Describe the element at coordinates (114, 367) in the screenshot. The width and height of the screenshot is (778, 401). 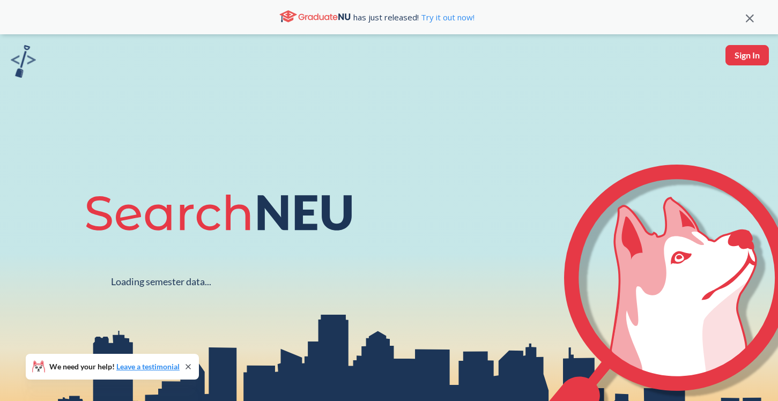
I see `span: We need your help!` at that location.